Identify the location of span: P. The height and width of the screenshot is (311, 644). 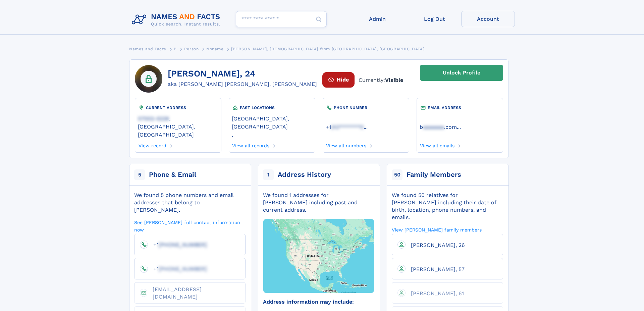
(175, 49).